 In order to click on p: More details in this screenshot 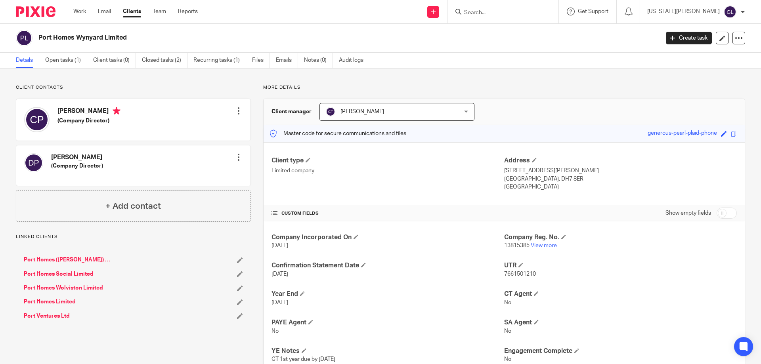, I will do `click(504, 88)`.